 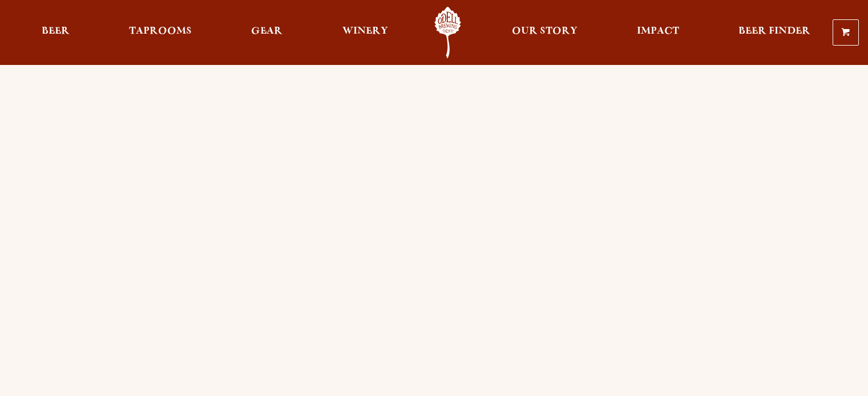 What do you see at coordinates (775, 32) in the screenshot?
I see `span: Beer Finder` at bounding box center [775, 32].